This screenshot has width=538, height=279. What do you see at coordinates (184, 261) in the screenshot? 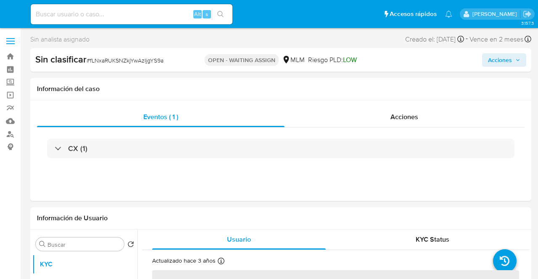
I see `p: Actualizado hace 3 años` at bounding box center [184, 261].